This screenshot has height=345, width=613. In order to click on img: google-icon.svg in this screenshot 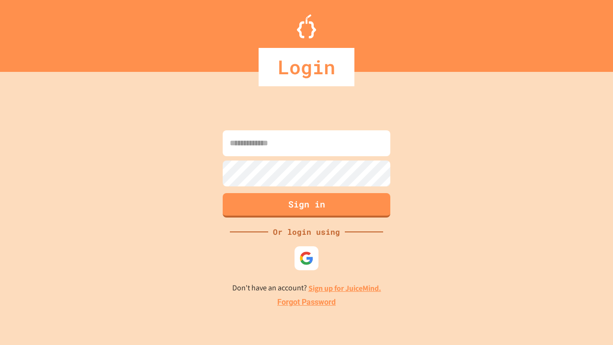, I will do `click(307, 258)`.